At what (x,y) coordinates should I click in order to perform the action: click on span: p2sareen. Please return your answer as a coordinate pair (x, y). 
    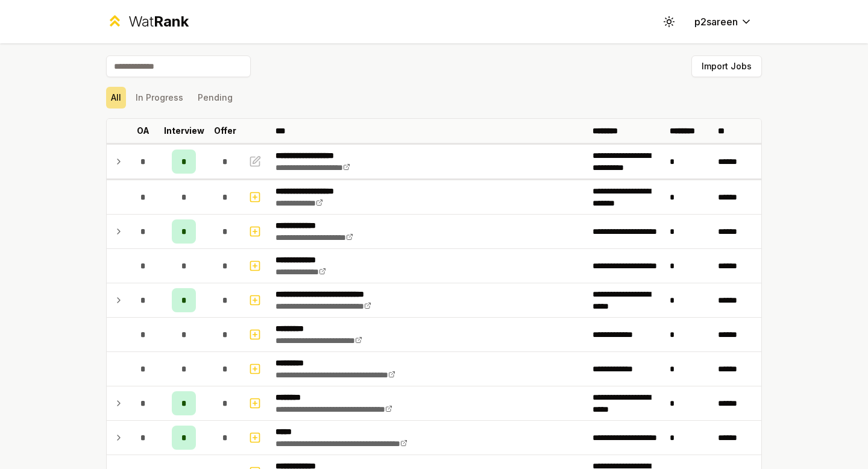
    Looking at the image, I should click on (716, 22).